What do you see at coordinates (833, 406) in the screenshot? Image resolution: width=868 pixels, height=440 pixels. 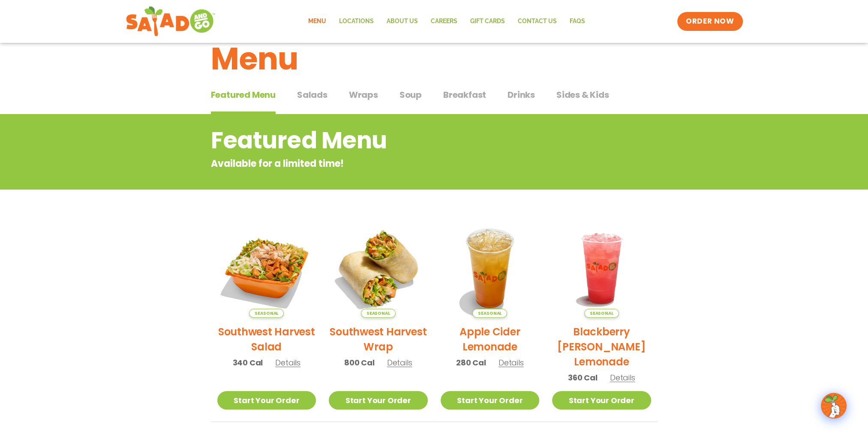 I see `img: wpChatIcon` at bounding box center [833, 406].